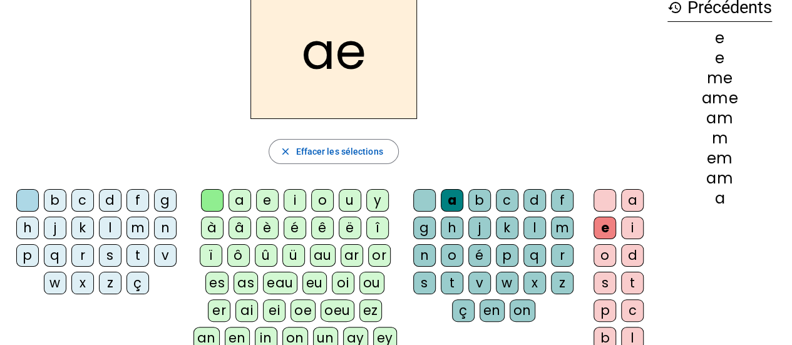 The width and height of the screenshot is (792, 345). I want to click on div: û, so click(266, 255).